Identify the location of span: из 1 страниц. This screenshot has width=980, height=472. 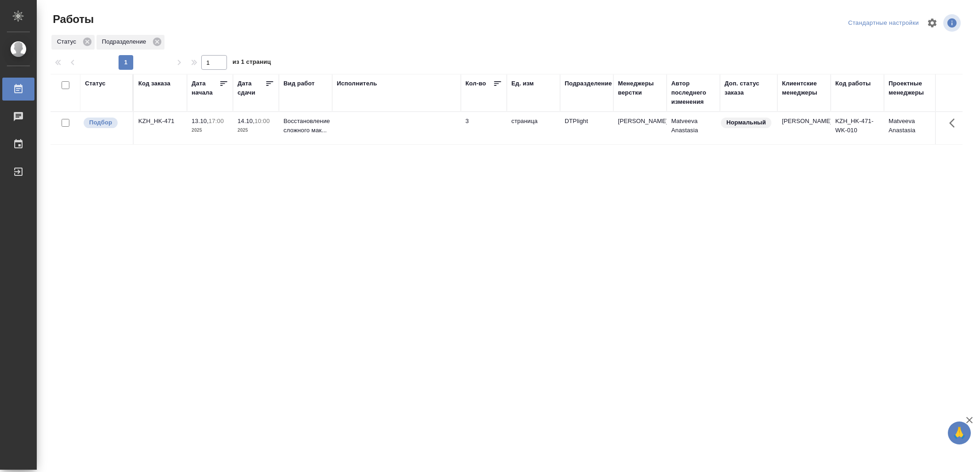
(251, 63).